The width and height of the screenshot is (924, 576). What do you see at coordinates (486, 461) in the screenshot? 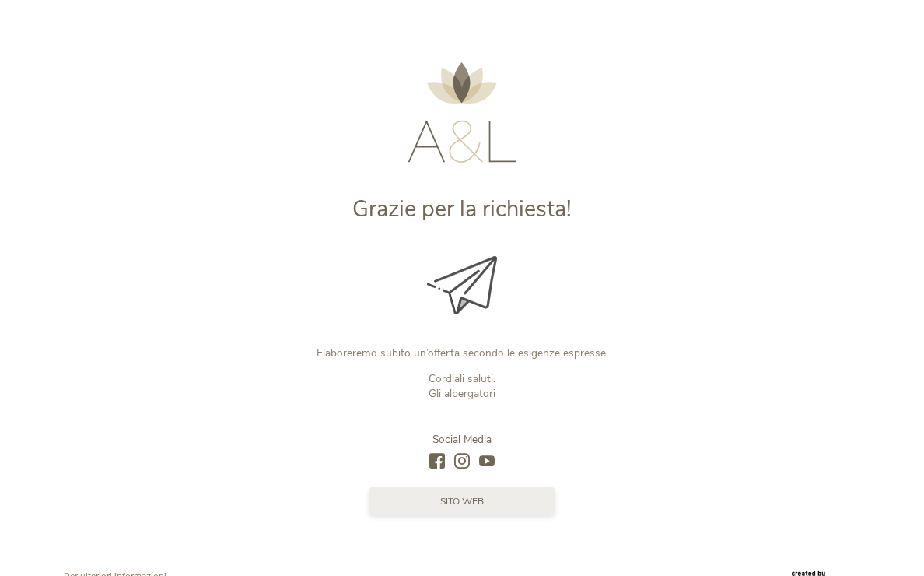
I see `a: youtube` at bounding box center [486, 461].